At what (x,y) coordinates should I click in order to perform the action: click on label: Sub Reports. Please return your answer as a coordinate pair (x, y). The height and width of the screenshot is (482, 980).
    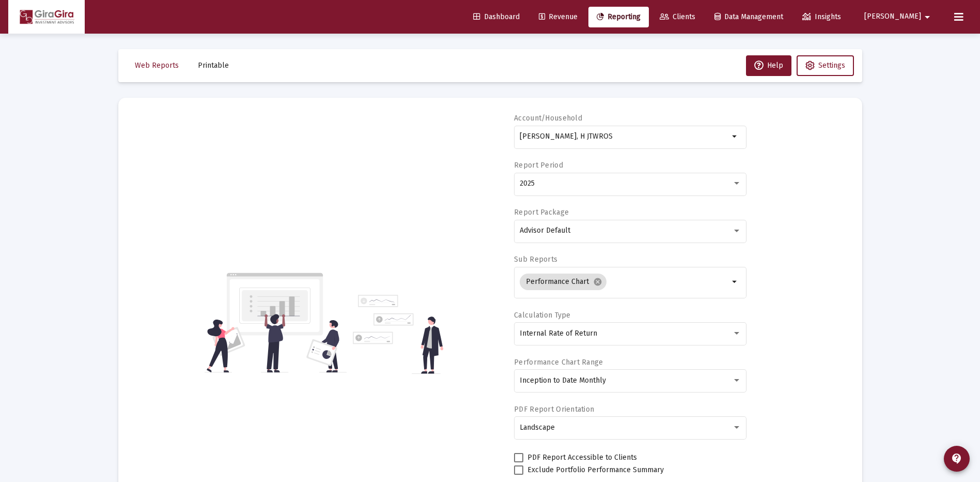
    Looking at the image, I should click on (536, 259).